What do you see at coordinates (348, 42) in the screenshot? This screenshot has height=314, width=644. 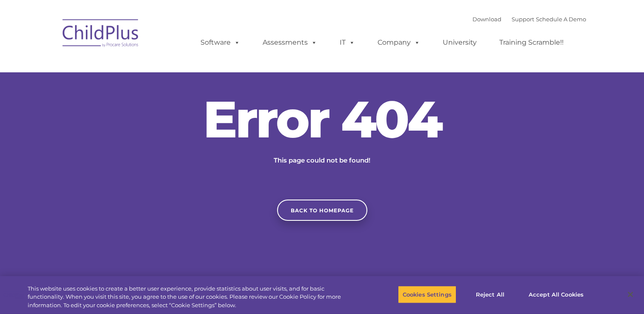 I see `a: IT` at bounding box center [348, 42].